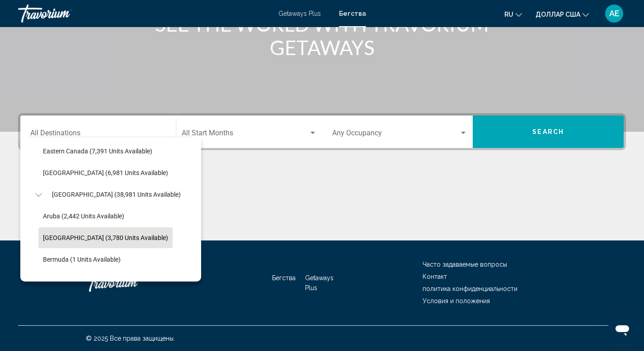 Image resolution: width=644 pixels, height=351 pixels. What do you see at coordinates (130, 339) in the screenshot?
I see `font: © 2025 Все права защищены.` at bounding box center [130, 339].